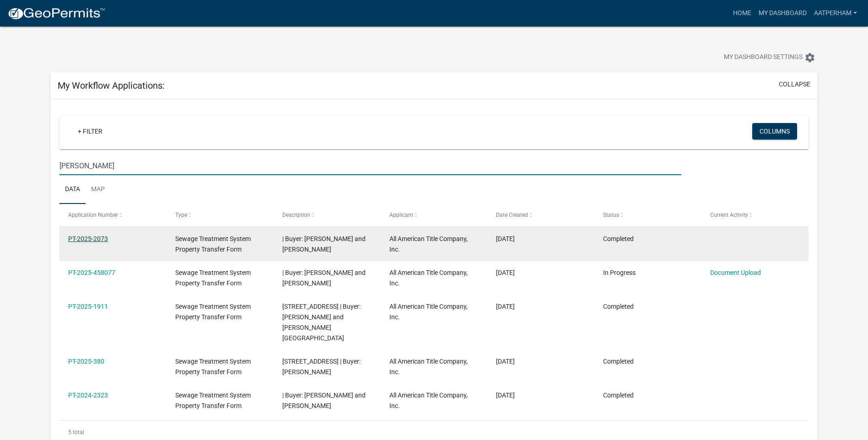  Describe the element at coordinates (112, 86) in the screenshot. I see `h5: My Workflow Applications:` at that location.